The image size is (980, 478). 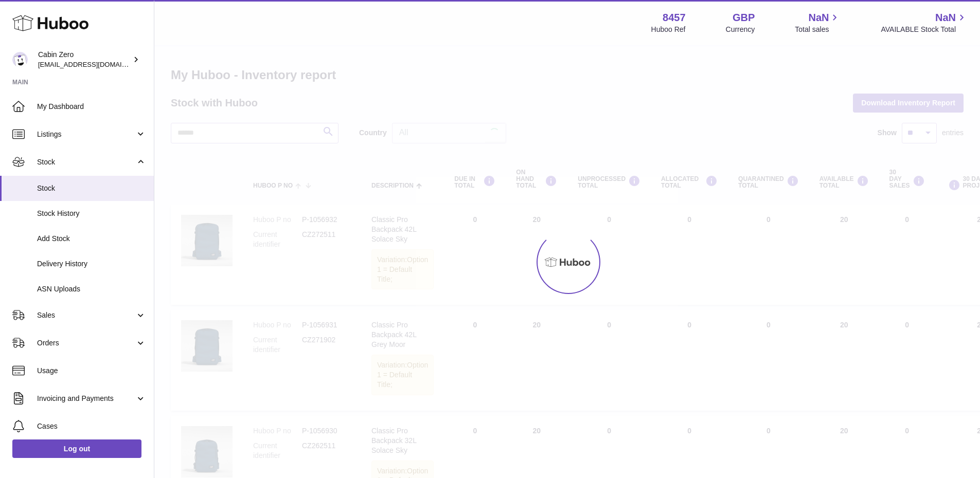 I want to click on span: Delivery History, so click(x=91, y=263).